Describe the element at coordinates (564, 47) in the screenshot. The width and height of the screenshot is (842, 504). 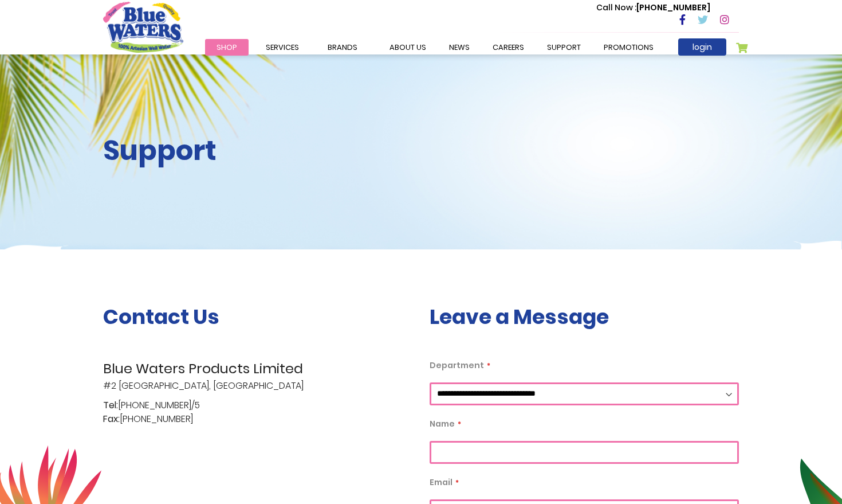
I see `a: support` at that location.